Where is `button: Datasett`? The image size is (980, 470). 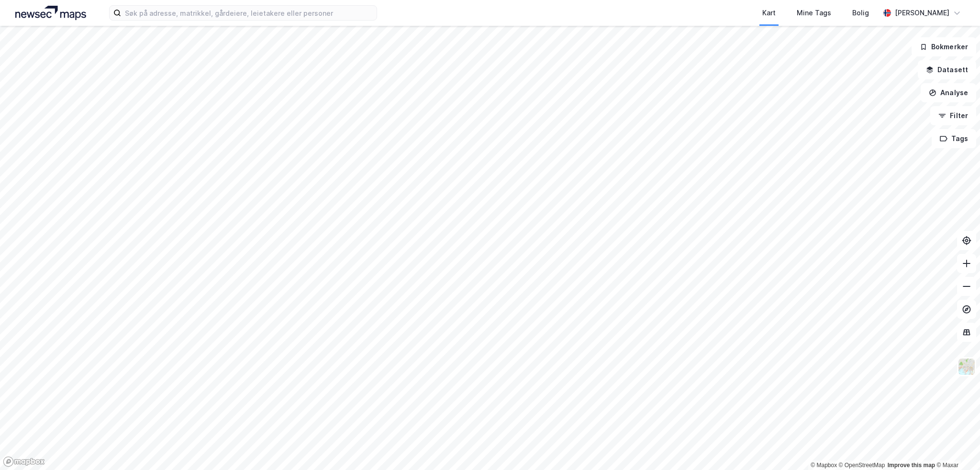
button: Datasett is located at coordinates (947, 70).